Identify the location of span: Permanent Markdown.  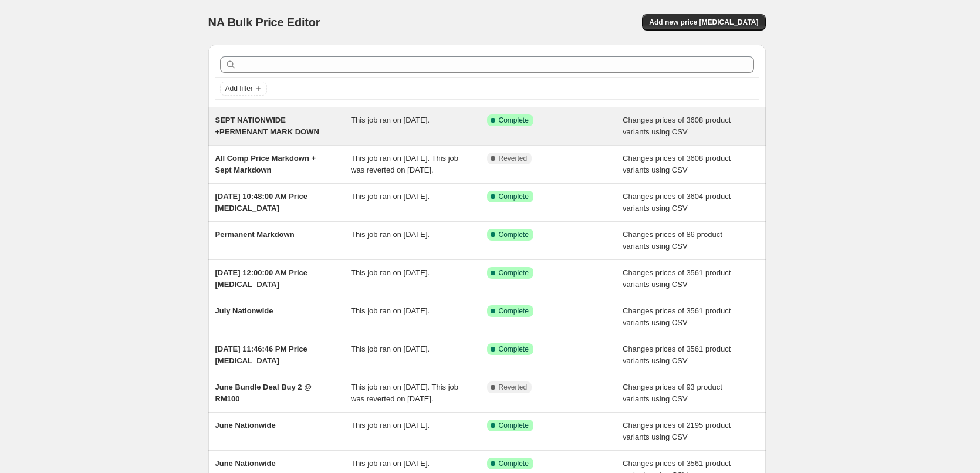
(255, 234).